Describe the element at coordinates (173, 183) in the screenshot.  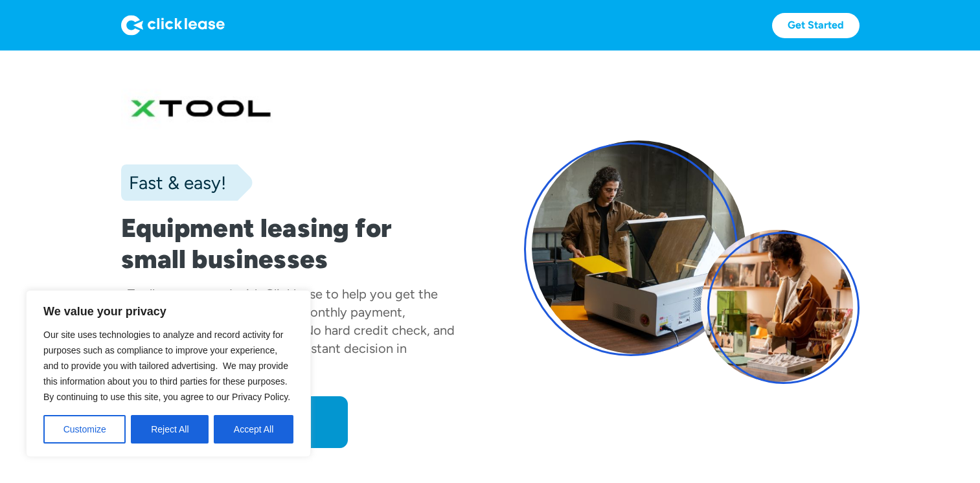
I see `div: Fast & easy!` at that location.